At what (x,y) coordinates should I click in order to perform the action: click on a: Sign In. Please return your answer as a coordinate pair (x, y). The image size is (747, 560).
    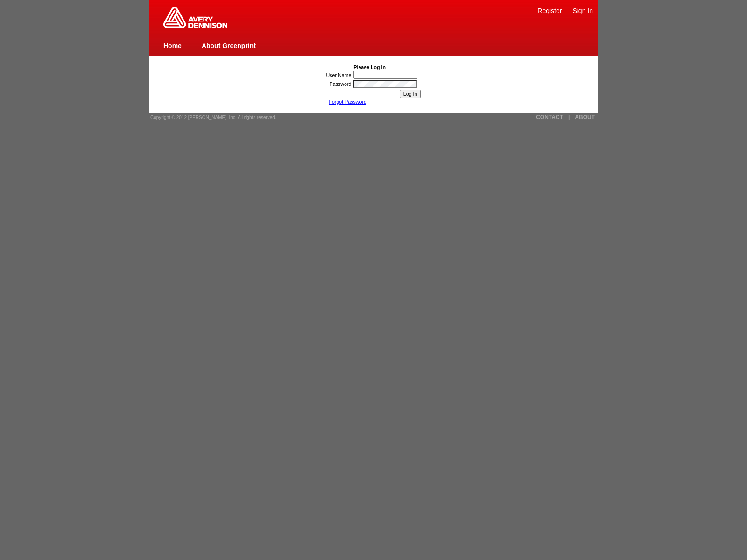
    Looking at the image, I should click on (583, 11).